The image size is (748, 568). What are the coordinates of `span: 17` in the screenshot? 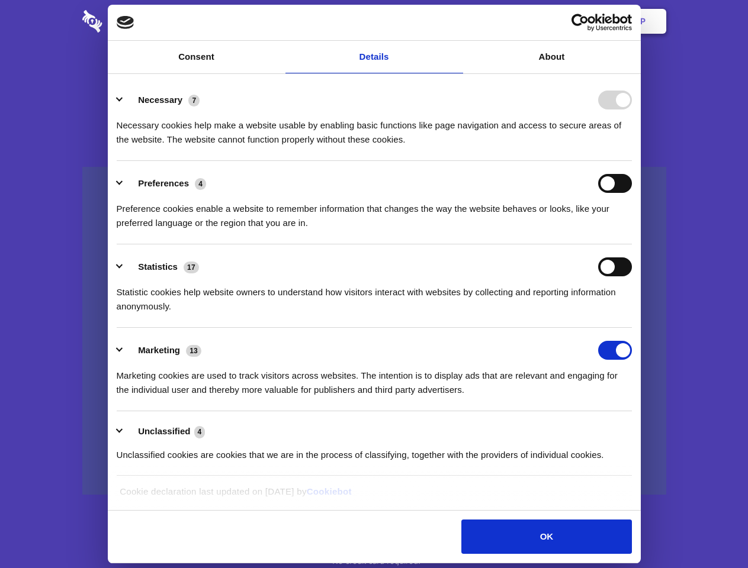 It's located at (191, 268).